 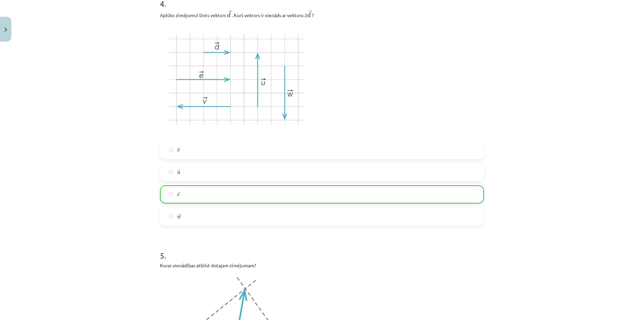 I want to click on p: Kuras vienādības atbilst dotajam zīmējumam?, so click(x=322, y=266).